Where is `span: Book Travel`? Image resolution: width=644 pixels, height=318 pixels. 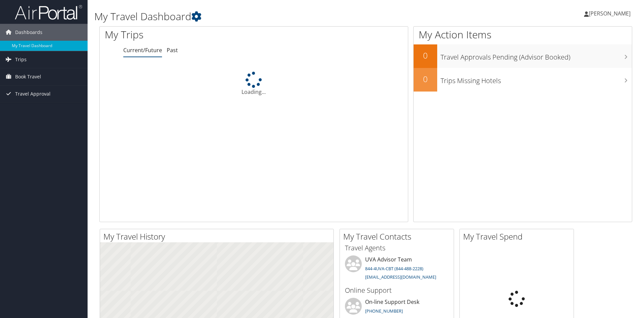
span: Book Travel is located at coordinates (28, 77).